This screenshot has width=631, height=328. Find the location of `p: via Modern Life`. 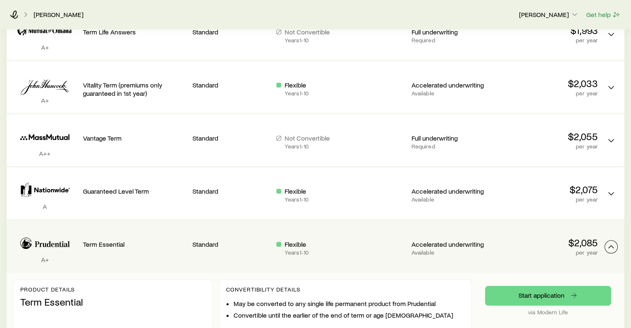

p: via Modern Life is located at coordinates (548, 312).